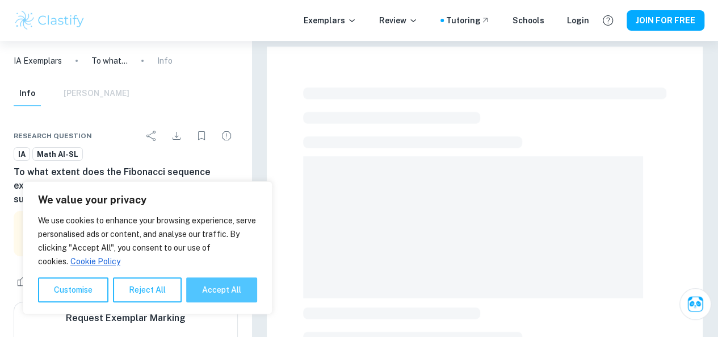  I want to click on div: Like, so click(31, 281).